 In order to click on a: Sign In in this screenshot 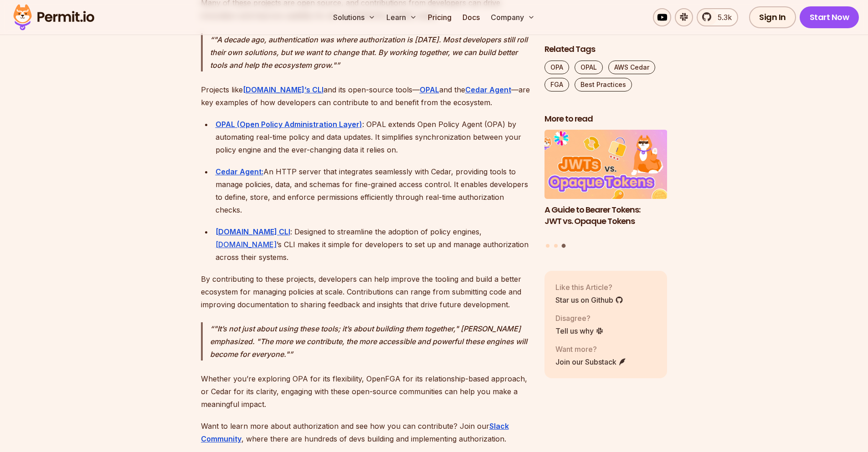, I will do `click(773, 17)`.